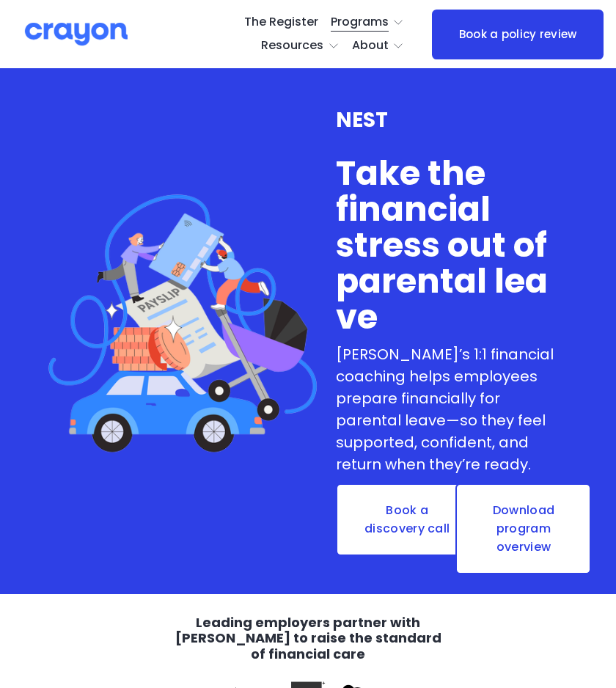  What do you see at coordinates (292, 45) in the screenshot?
I see `span: Resources` at bounding box center [292, 45].